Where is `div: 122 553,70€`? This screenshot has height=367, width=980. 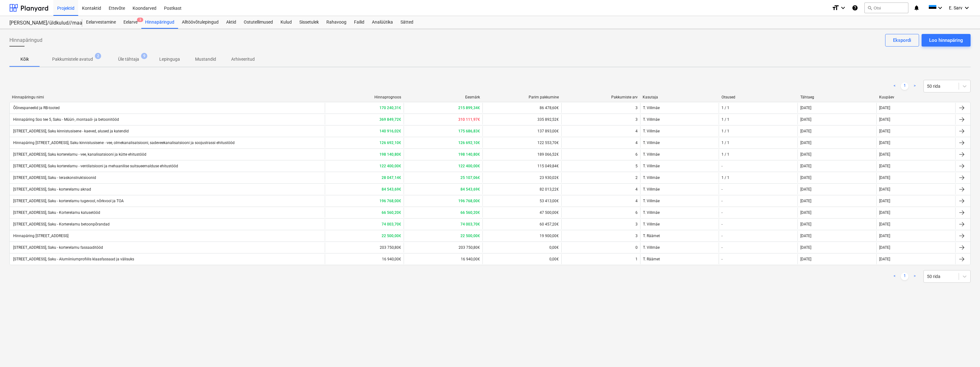
div: 122 553,70€ is located at coordinates (522, 143).